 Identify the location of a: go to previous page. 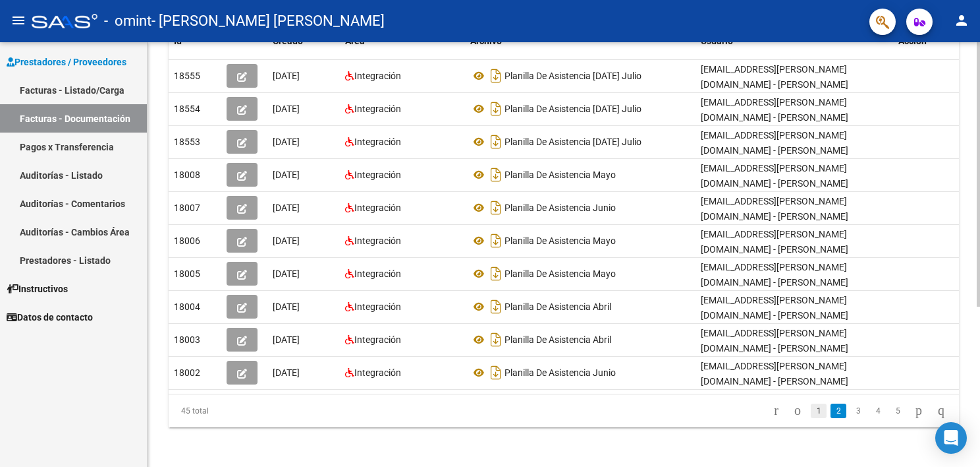
(797, 411).